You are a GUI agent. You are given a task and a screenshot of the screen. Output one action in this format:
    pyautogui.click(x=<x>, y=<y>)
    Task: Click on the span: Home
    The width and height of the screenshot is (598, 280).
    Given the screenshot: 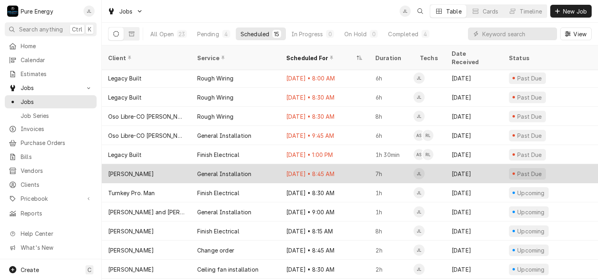 What is the action you would take?
    pyautogui.click(x=56, y=46)
    